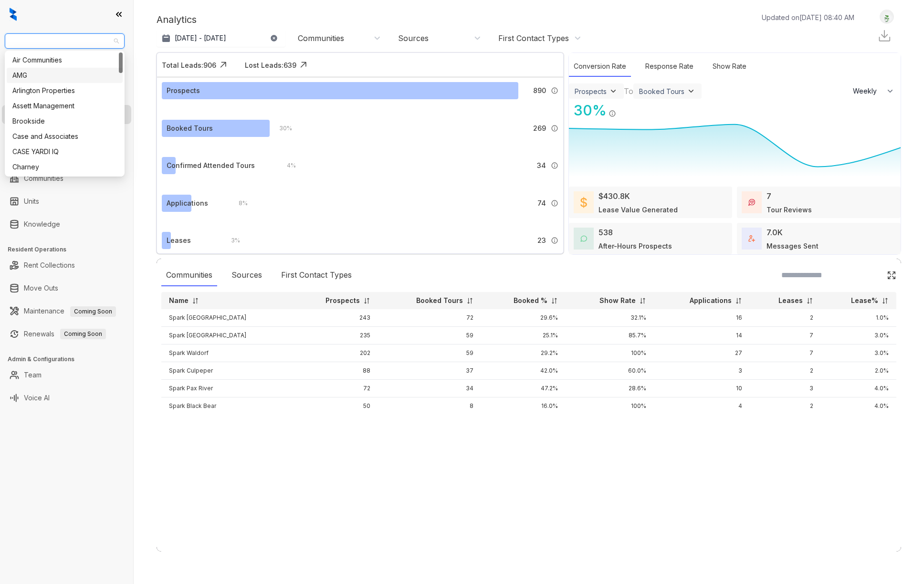 The height and width of the screenshot is (584, 924). What do you see at coordinates (66, 398) in the screenshot?
I see `li: Voice AI` at bounding box center [66, 398].